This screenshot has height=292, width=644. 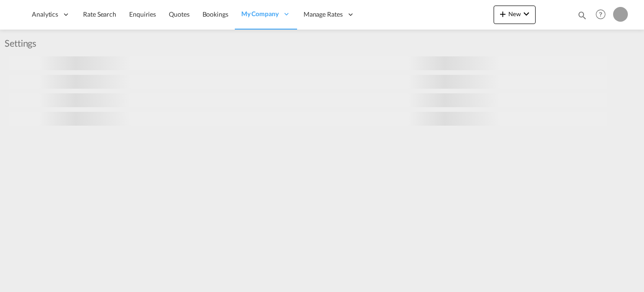 I want to click on span: Enquiries, so click(x=142, y=14).